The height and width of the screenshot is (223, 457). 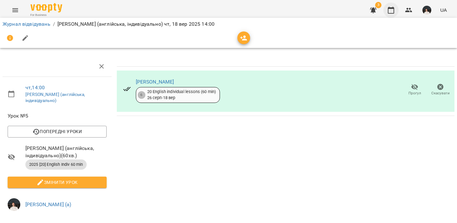 What do you see at coordinates (46, 8) in the screenshot?
I see `img: Voopty Logo` at bounding box center [46, 8].